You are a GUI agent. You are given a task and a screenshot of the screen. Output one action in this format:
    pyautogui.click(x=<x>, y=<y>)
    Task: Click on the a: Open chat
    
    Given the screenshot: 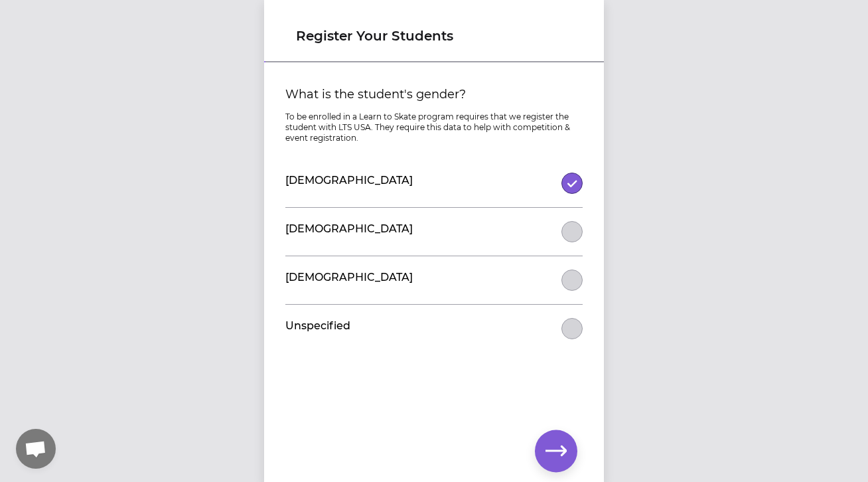 What is the action you would take?
    pyautogui.click(x=36, y=449)
    